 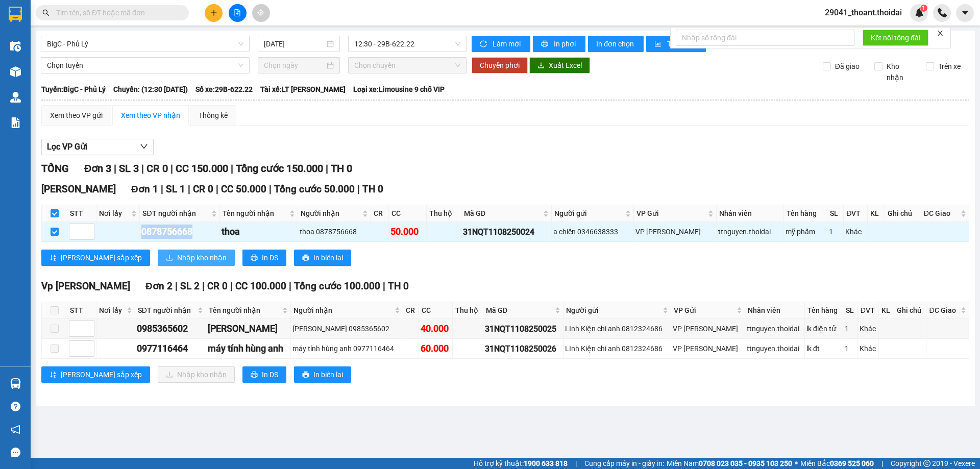 I want to click on span: CC 50.000, so click(x=243, y=189).